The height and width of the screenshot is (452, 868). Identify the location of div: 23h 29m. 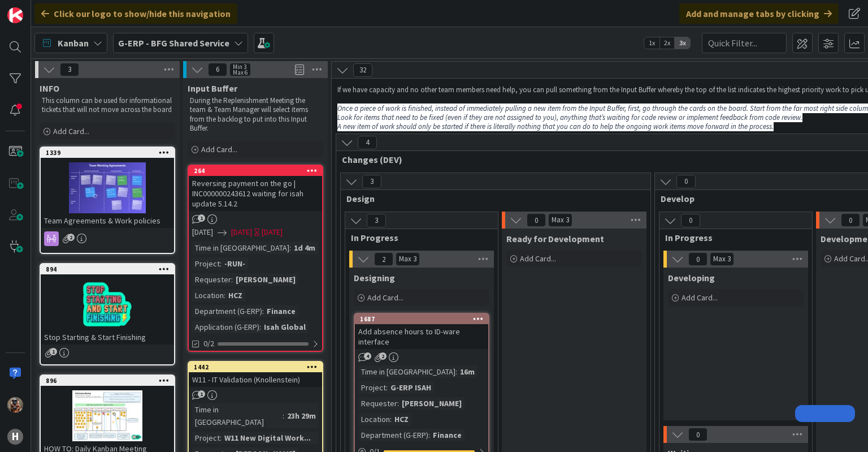
(301, 415).